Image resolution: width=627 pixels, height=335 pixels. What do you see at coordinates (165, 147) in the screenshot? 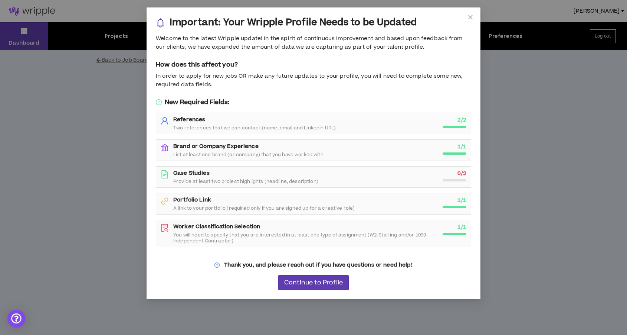
I see `span: bank` at bounding box center [165, 147].